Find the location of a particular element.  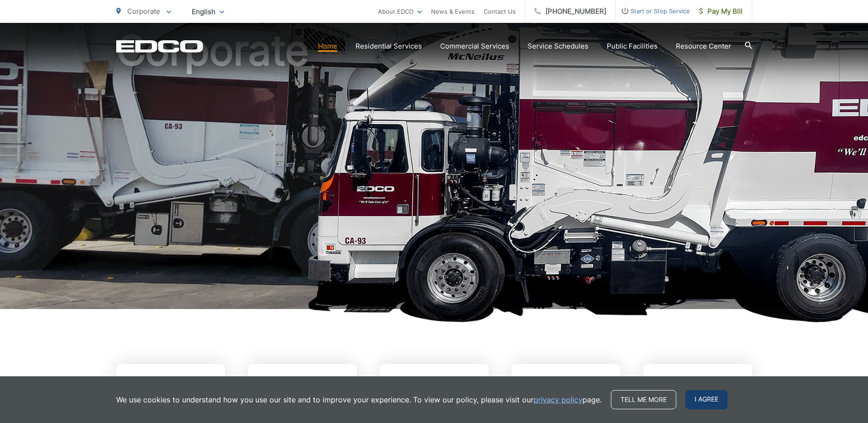

a: Contact Us is located at coordinates (500, 11).